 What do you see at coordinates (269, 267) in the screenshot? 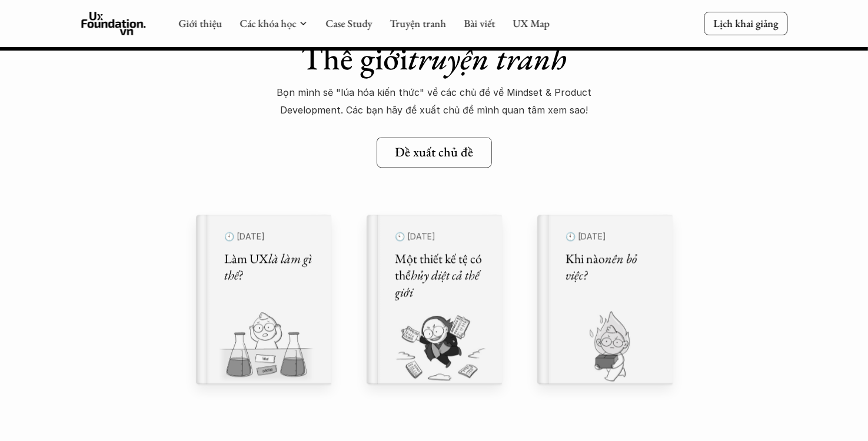
I see `em: là làm gì thế?` at bounding box center [269, 267].